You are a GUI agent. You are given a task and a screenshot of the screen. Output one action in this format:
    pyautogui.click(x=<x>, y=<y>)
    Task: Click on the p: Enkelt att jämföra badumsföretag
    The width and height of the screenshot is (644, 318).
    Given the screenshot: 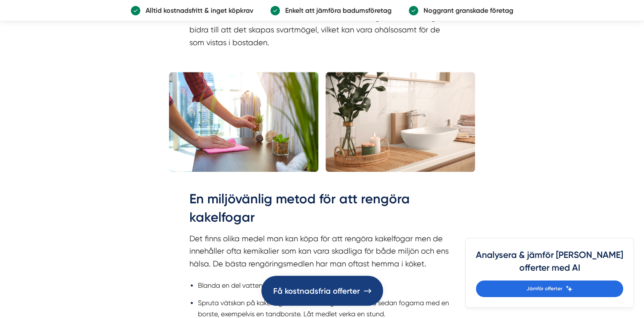 What is the action you would take?
    pyautogui.click(x=336, y=10)
    